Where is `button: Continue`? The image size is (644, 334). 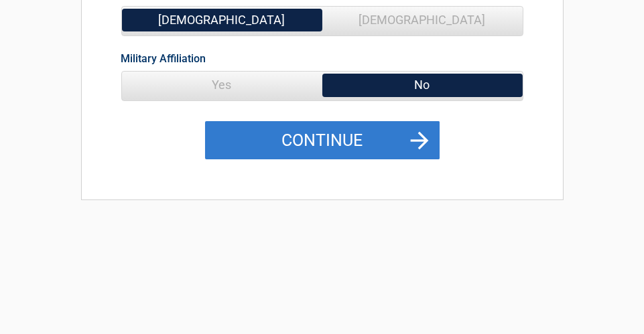
button: Continue is located at coordinates (322, 141).